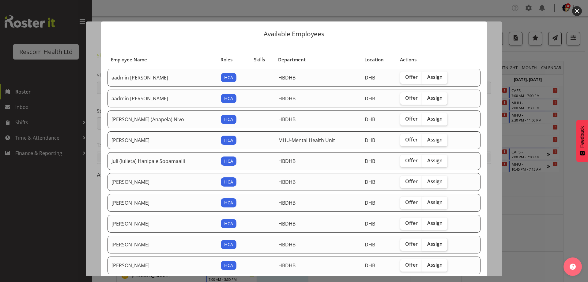 Image resolution: width=588 pixels, height=282 pixels. I want to click on span: Department, so click(292, 59).